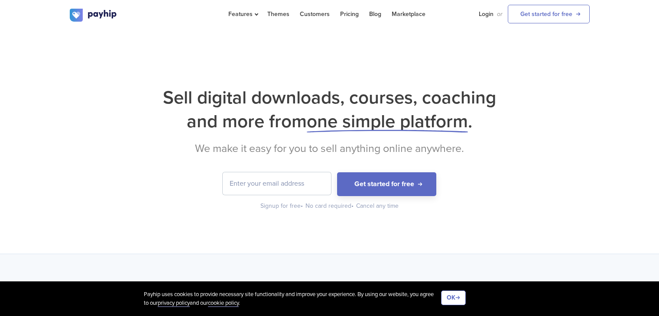 The width and height of the screenshot is (659, 316). What do you see at coordinates (378, 206) in the screenshot?
I see `div: Cancel any time` at bounding box center [378, 206].